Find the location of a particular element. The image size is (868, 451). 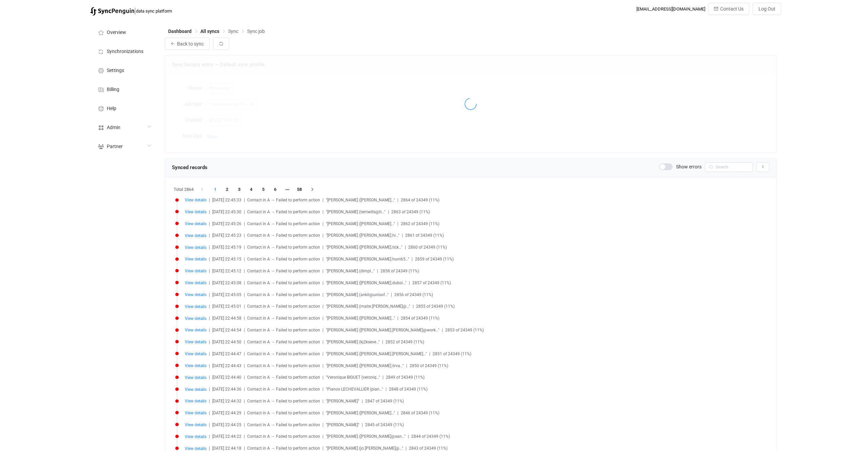

span: Contact Us is located at coordinates (732, 9).